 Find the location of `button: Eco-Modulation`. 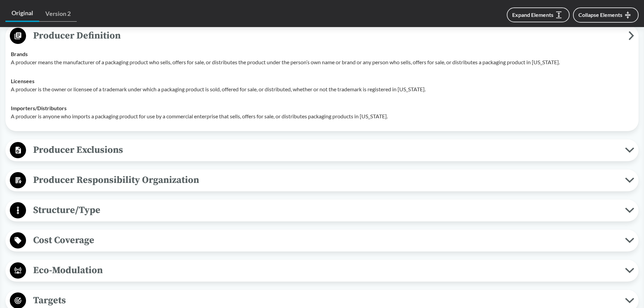

button: Eco-Modulation is located at coordinates (322, 271).